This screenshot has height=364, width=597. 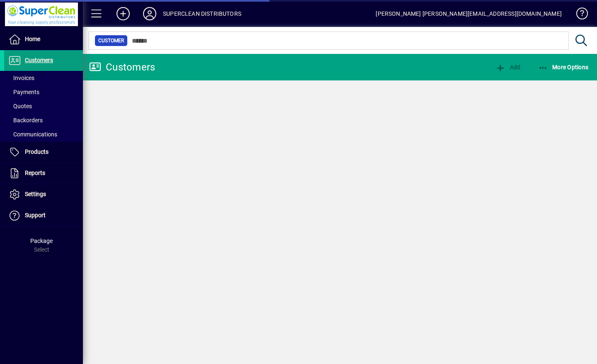 What do you see at coordinates (44, 92) in the screenshot?
I see `a: Payments` at bounding box center [44, 92].